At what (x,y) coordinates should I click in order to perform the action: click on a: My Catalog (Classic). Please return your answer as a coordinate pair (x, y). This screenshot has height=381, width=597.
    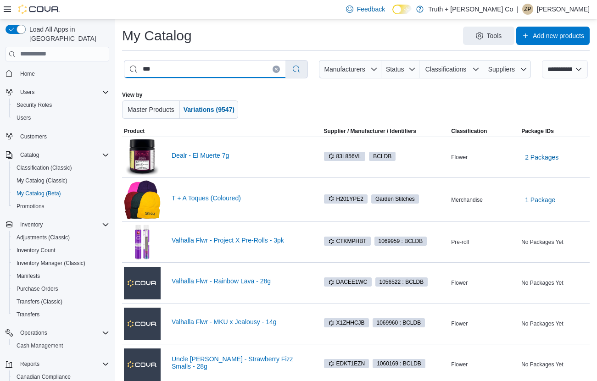
    Looking at the image, I should click on (42, 181).